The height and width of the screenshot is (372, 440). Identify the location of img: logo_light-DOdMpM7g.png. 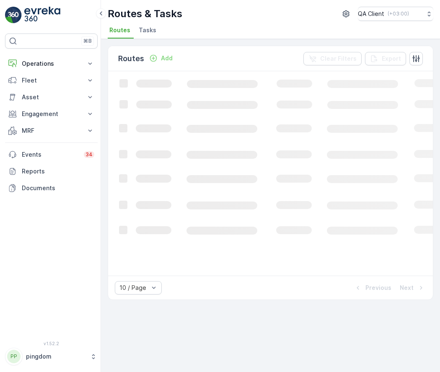
(42, 15).